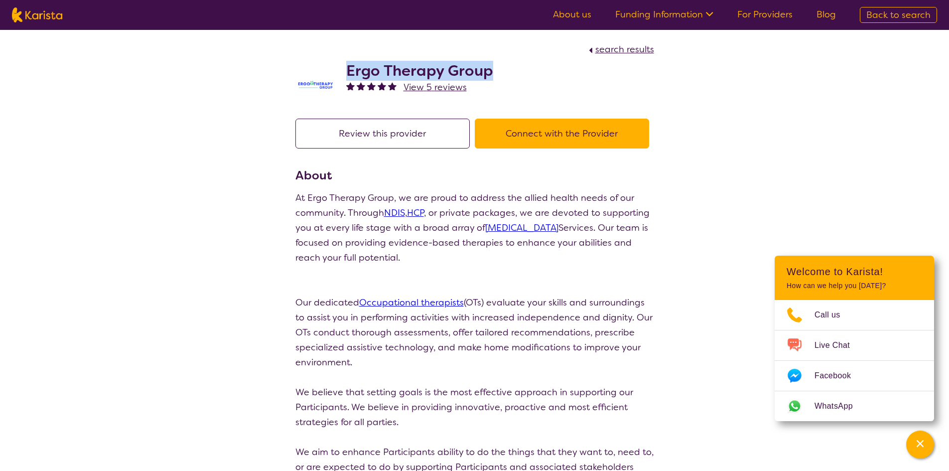  What do you see at coordinates (385, 134) in the screenshot?
I see `a: Review this provider` at bounding box center [385, 134].